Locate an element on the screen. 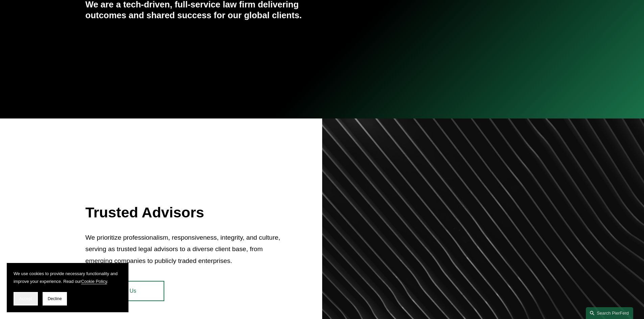  p: We use cookies to provide necessary functionality and improve your experience. Read our . is located at coordinates (68, 278).